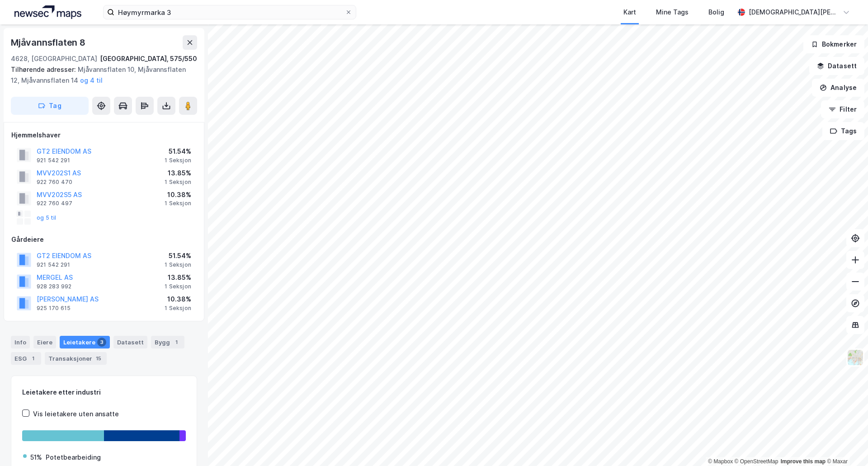  What do you see at coordinates (36, 457) in the screenshot?
I see `div: 51%` at bounding box center [36, 457].